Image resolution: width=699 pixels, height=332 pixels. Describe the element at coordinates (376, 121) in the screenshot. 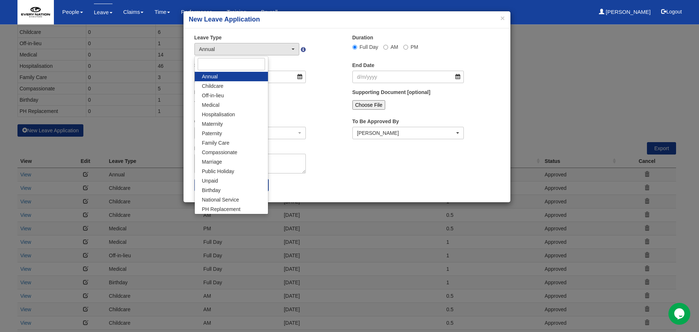

I see `label: To Be Approved By` at that location.